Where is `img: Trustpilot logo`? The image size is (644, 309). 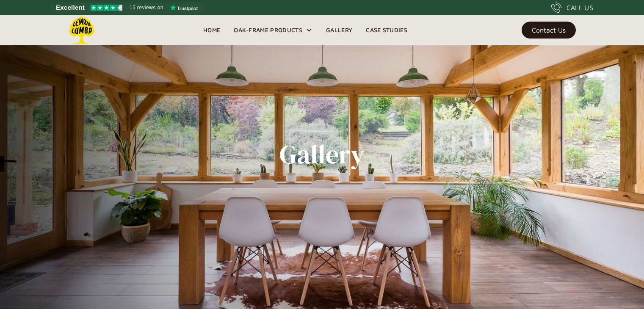
img: Trustpilot logo is located at coordinates (184, 8).